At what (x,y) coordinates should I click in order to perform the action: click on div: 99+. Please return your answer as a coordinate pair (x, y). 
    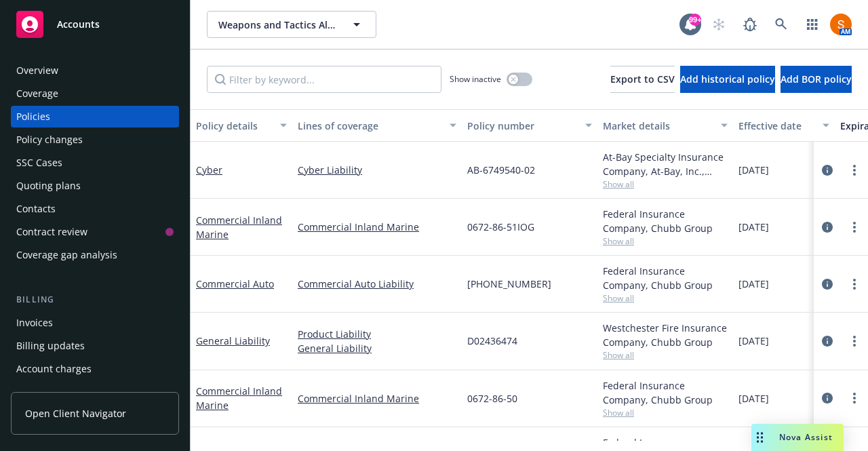
    Looking at the image, I should click on (695, 19).